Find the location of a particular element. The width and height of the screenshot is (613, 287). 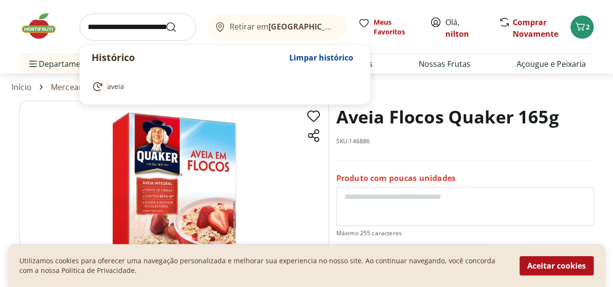

span: Meus Favoritos is located at coordinates (396, 27).